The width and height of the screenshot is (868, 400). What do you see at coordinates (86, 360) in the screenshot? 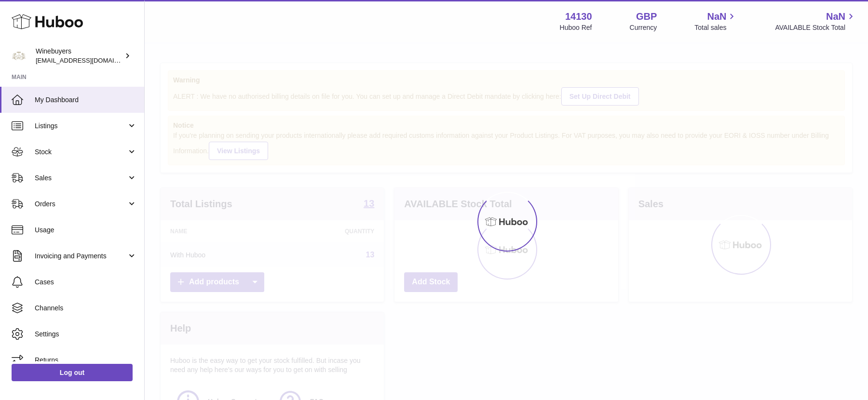
I see `span: Returns` at bounding box center [86, 360].